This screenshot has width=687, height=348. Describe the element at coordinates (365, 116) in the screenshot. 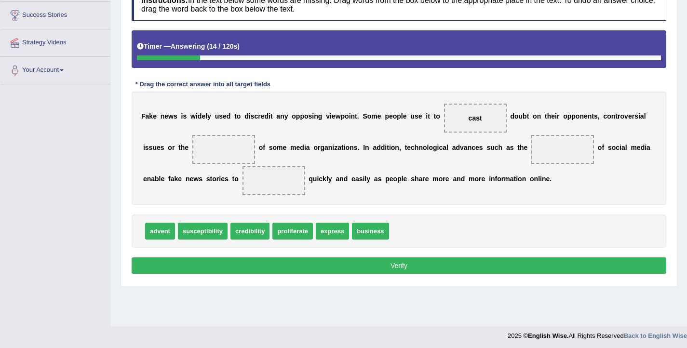

I see `b: S` at that location.